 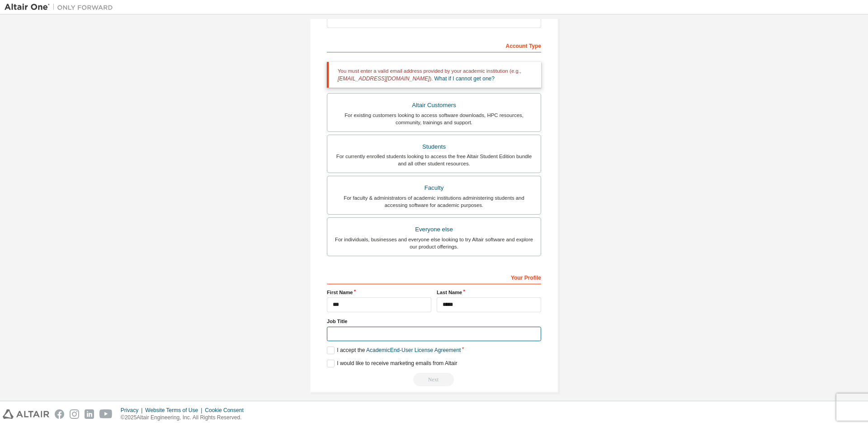 I want to click on label: I accept the, so click(x=394, y=350).